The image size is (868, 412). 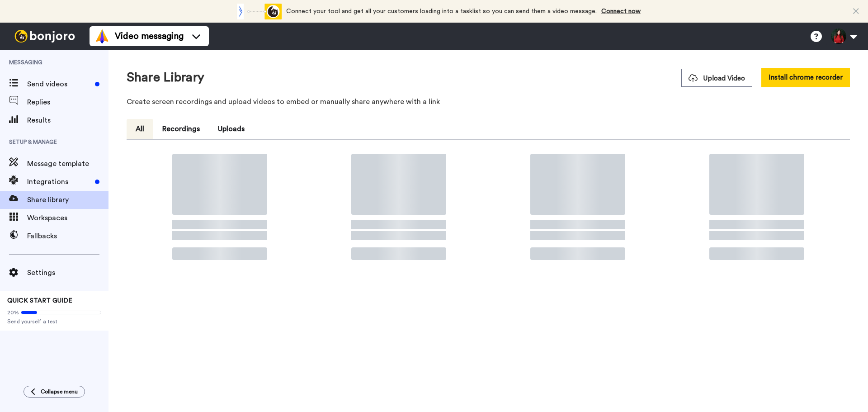 What do you see at coordinates (231, 128) in the screenshot?
I see `button: Uploads` at bounding box center [231, 128].